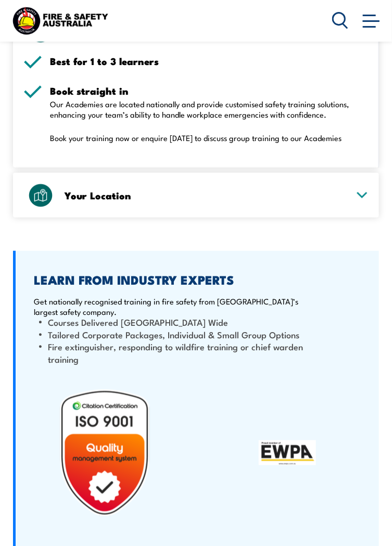  What do you see at coordinates (104, 453) in the screenshot?
I see `img: Untitled design (19)` at bounding box center [104, 453].